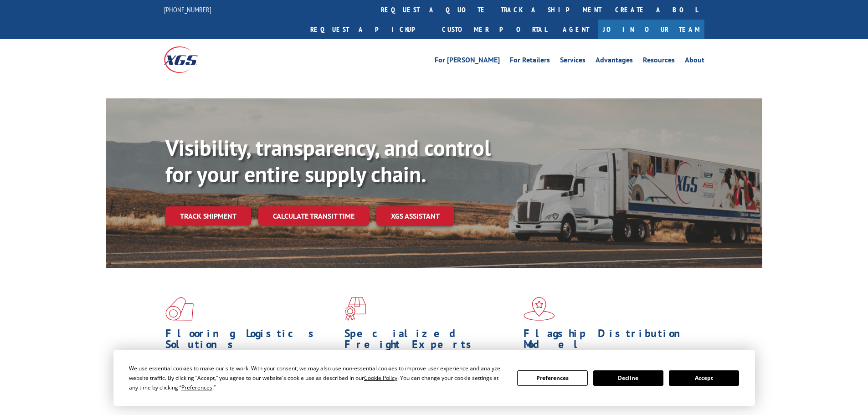 The width and height of the screenshot is (868, 415). Describe the element at coordinates (369, 29) in the screenshot. I see `a: Request a pickup` at that location.